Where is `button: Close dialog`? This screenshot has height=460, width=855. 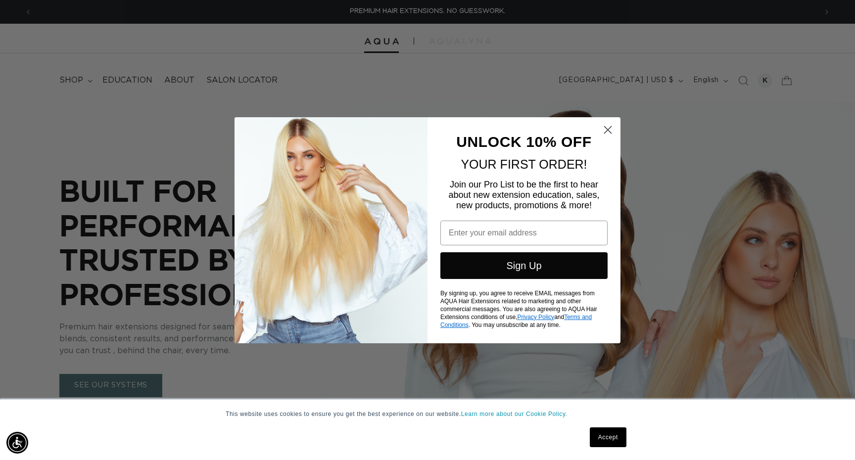
button: Close dialog is located at coordinates (608, 130).